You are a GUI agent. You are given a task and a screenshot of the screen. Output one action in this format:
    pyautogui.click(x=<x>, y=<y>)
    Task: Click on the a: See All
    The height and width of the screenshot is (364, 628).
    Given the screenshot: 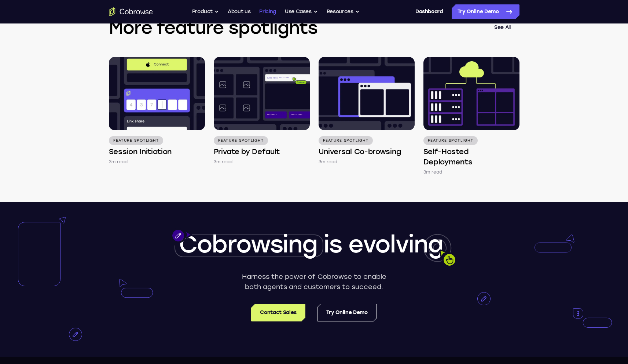 What is the action you would take?
    pyautogui.click(x=503, y=28)
    